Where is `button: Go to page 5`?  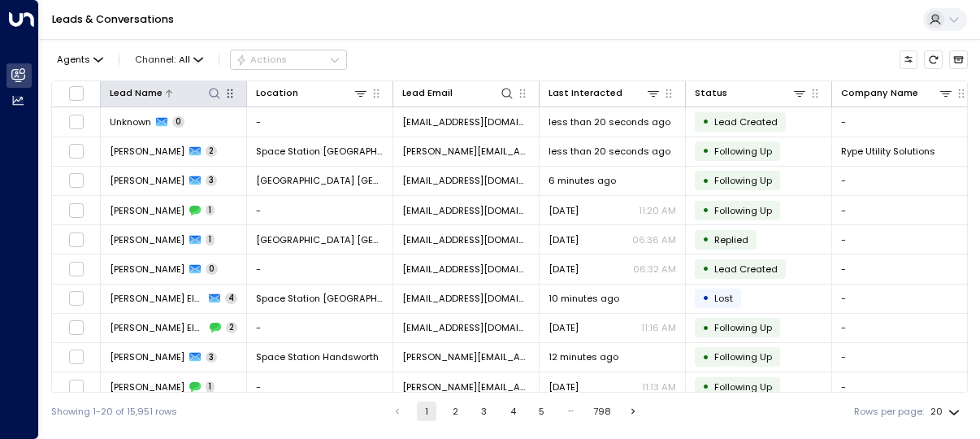 button: Go to page 5 is located at coordinates (542, 411).